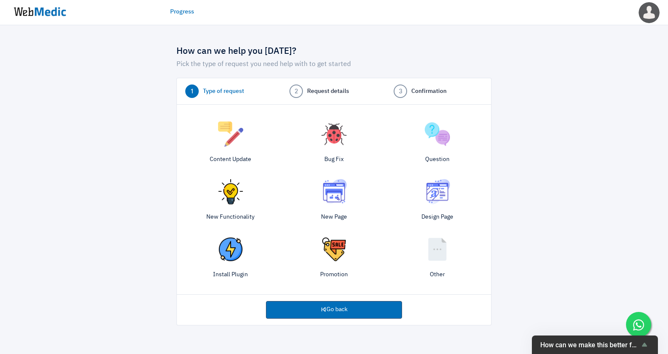  I want to click on p: Design Page, so click(437, 217).